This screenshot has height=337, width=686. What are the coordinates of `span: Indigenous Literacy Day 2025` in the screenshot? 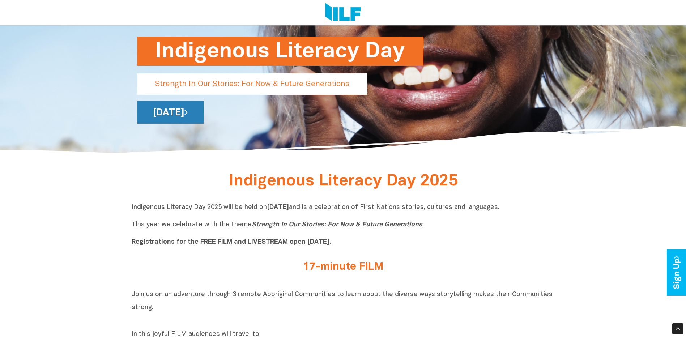 It's located at (343, 181).